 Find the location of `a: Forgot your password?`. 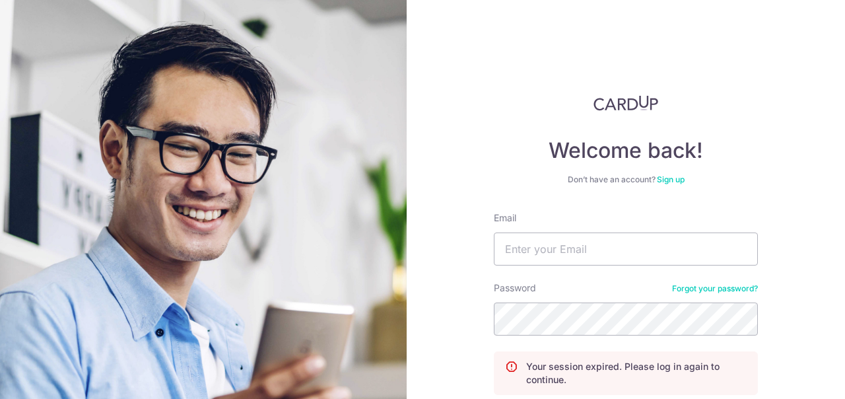

a: Forgot your password? is located at coordinates (715, 289).